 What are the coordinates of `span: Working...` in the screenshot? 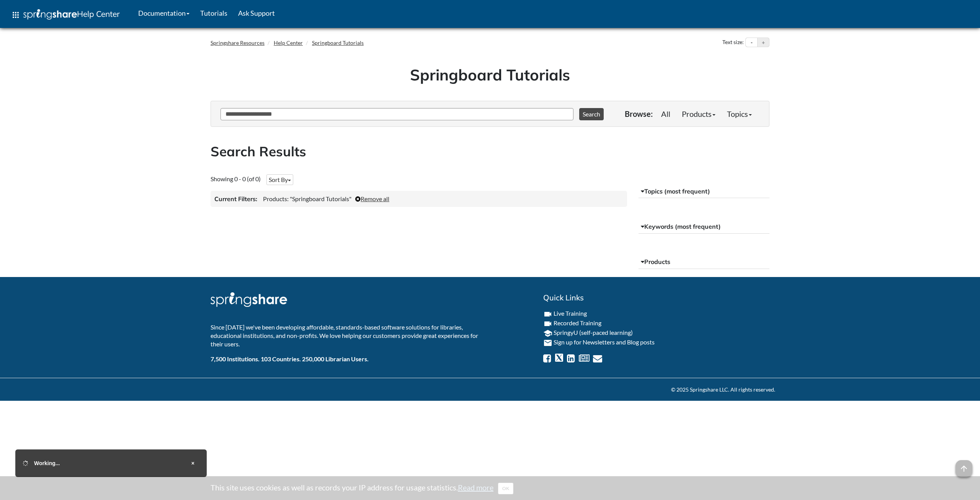 It's located at (47, 463).